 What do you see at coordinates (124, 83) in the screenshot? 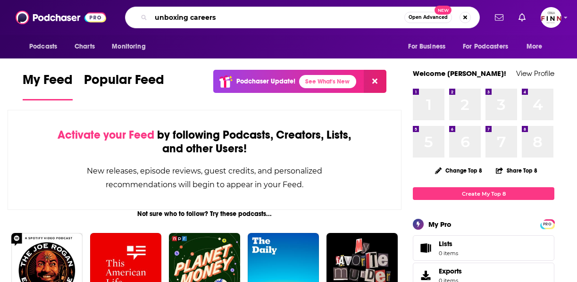
I see `span: Popular Feed` at bounding box center [124, 83].